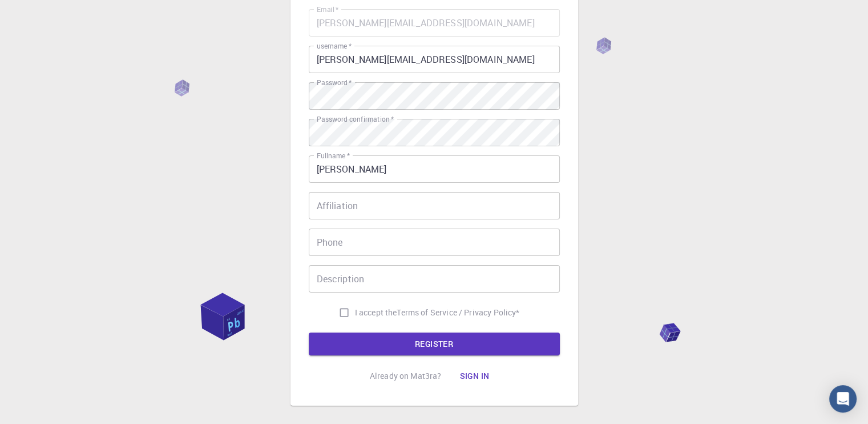 This screenshot has width=868, height=424. What do you see at coordinates (474, 375) in the screenshot?
I see `a: Sign in` at bounding box center [474, 375].